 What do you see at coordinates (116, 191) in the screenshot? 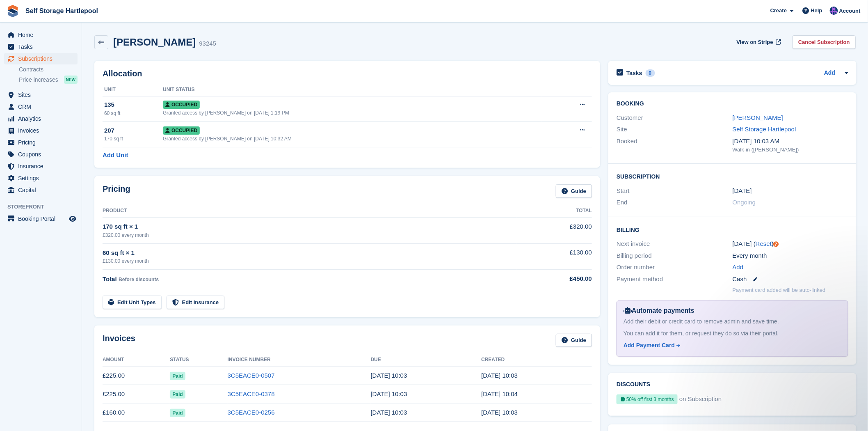
I see `h2: Pricing` at bounding box center [116, 191].